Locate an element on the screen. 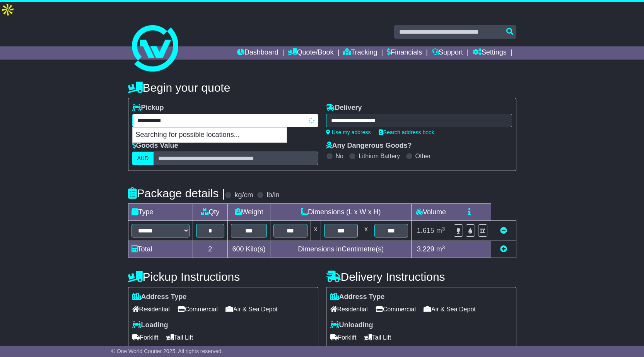  label: lb/in is located at coordinates (273, 195).